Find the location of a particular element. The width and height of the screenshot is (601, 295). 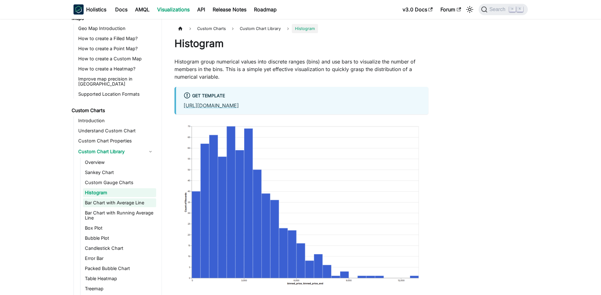

button: Search (Command+K) is located at coordinates (503, 9).